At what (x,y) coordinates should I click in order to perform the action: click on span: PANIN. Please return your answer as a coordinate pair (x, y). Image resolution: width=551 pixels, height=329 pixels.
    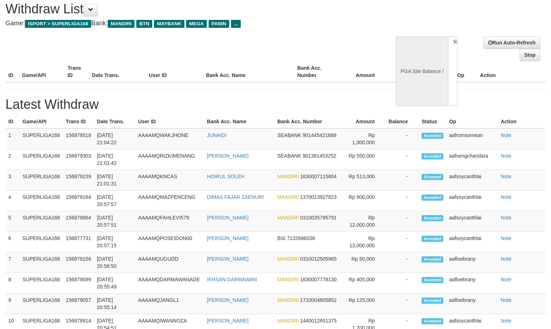
    Looking at the image, I should click on (219, 24).